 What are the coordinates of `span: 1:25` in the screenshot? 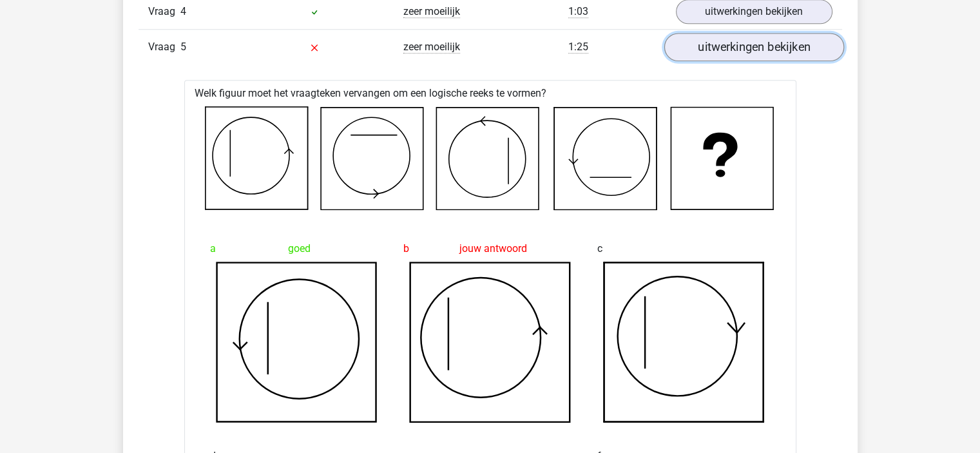 It's located at (578, 47).